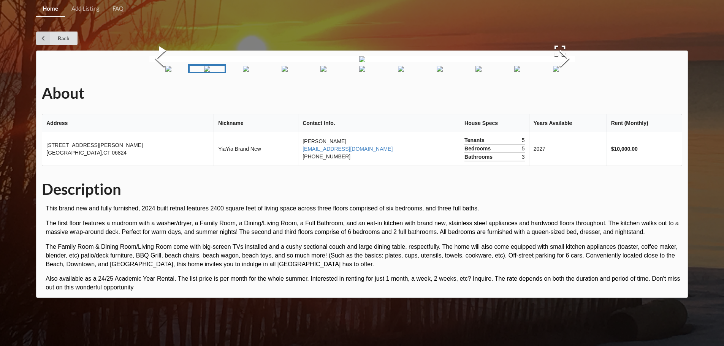  What do you see at coordinates (256, 149) in the screenshot?
I see `td: YiaYia Brand New` at bounding box center [256, 149].